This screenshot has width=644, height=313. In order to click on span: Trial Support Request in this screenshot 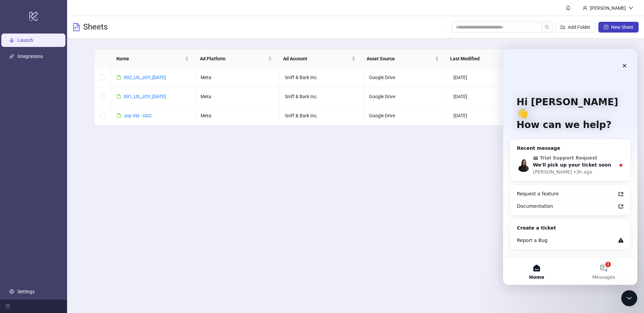, I will do `click(65, 109)`.